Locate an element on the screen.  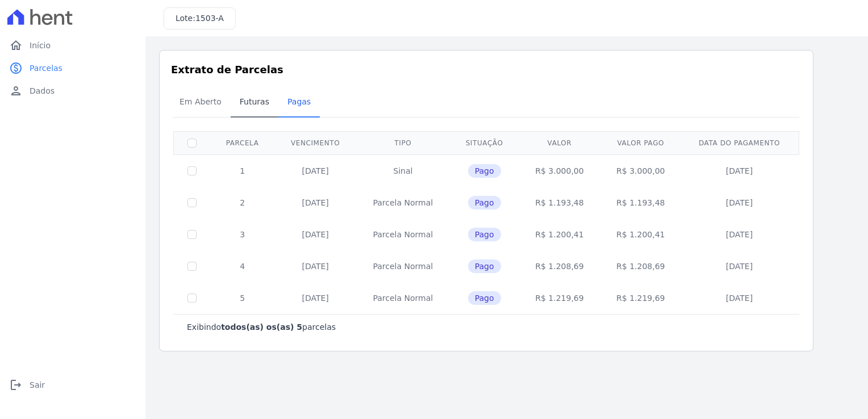
td: 5 is located at coordinates (242, 298).